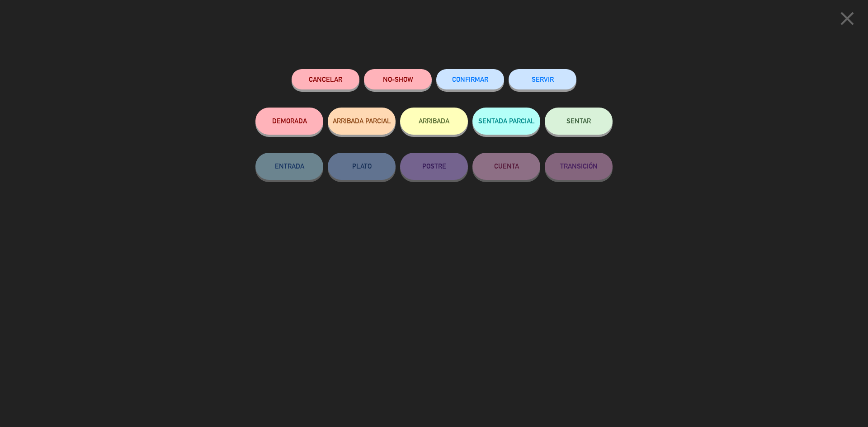 Image resolution: width=868 pixels, height=427 pixels. What do you see at coordinates (471, 79) in the screenshot?
I see `button: CONFIRMAR` at bounding box center [471, 79].